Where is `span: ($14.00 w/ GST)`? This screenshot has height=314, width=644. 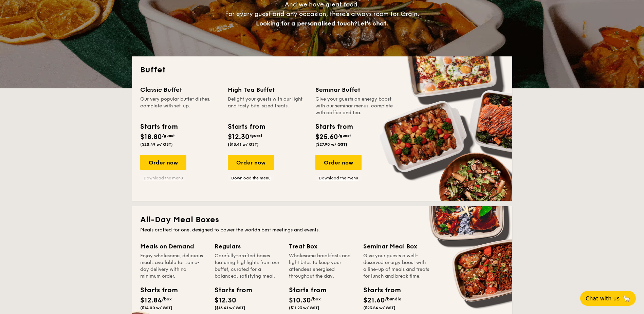
span: ($14.00 w/ GST) is located at coordinates (156, 308).